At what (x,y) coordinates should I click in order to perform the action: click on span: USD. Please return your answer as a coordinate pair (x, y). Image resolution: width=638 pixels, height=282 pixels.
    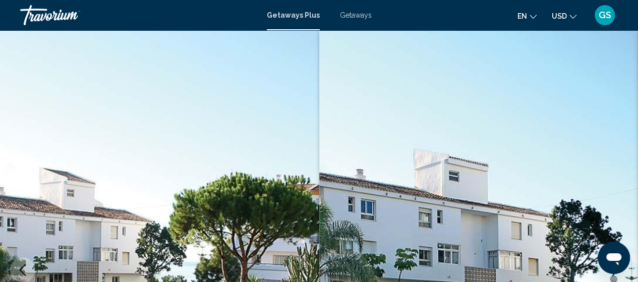
    Looking at the image, I should click on (559, 16).